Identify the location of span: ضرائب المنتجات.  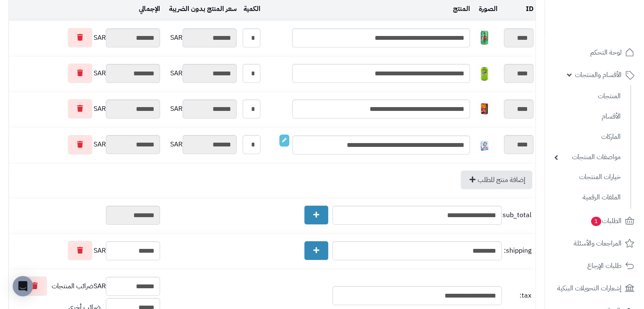
(72, 286).